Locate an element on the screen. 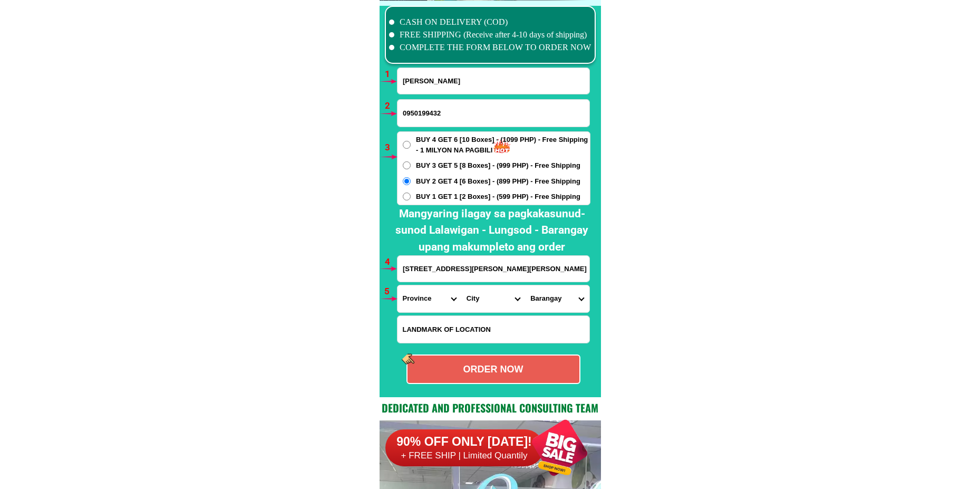  h2: Dedicated and professional consulting team is located at coordinates (490, 408).